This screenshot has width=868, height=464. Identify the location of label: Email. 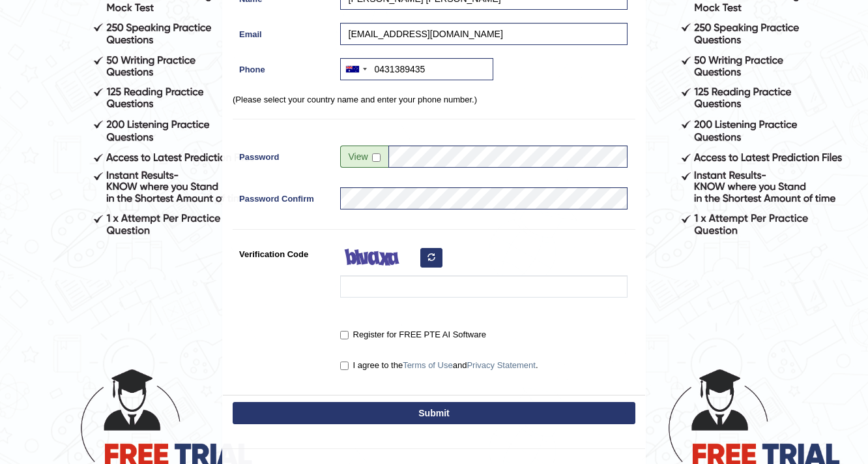
(283, 31).